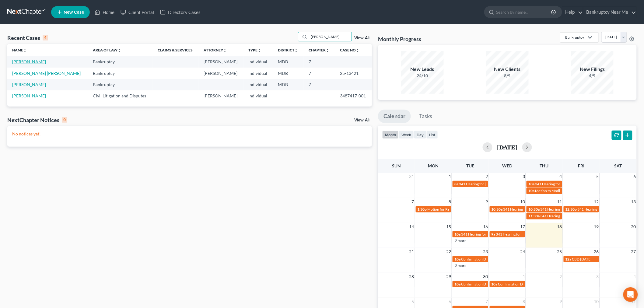 The height and width of the screenshot is (308, 644). Describe the element at coordinates (37, 120) in the screenshot. I see `div: NextChapter Notices` at that location.